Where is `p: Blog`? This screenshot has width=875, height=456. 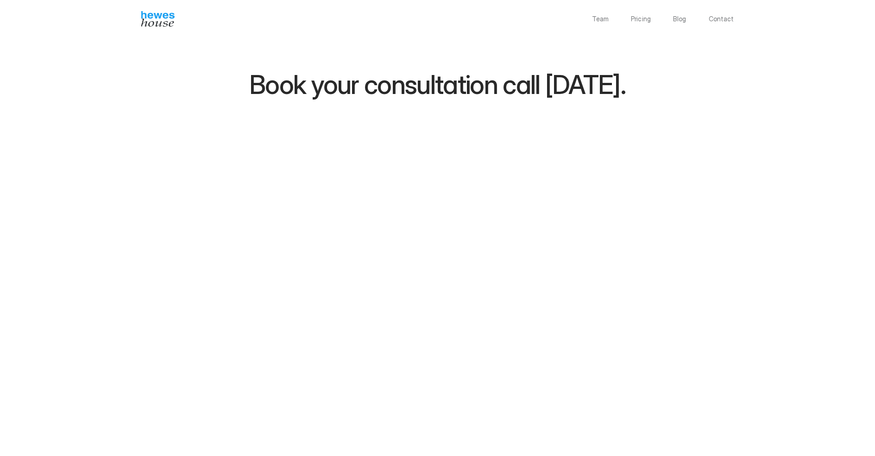
p: Blog is located at coordinates (680, 19).